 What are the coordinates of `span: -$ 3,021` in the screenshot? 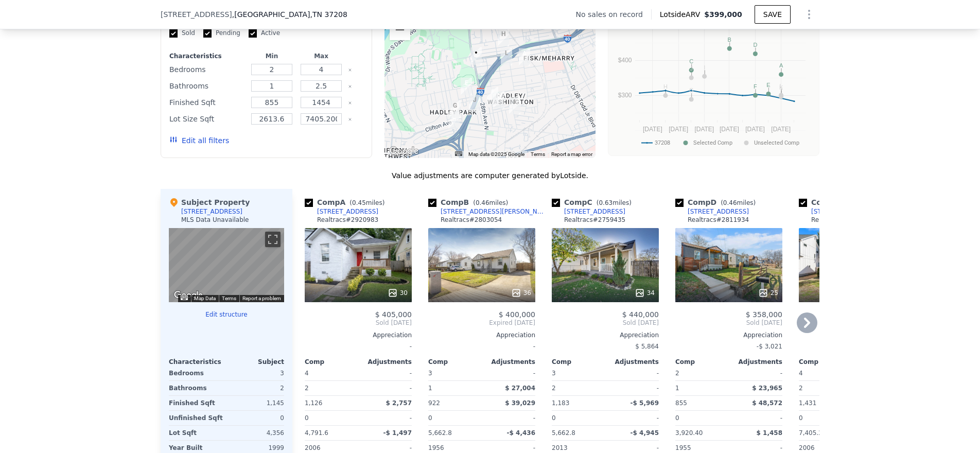 It's located at (769, 347).